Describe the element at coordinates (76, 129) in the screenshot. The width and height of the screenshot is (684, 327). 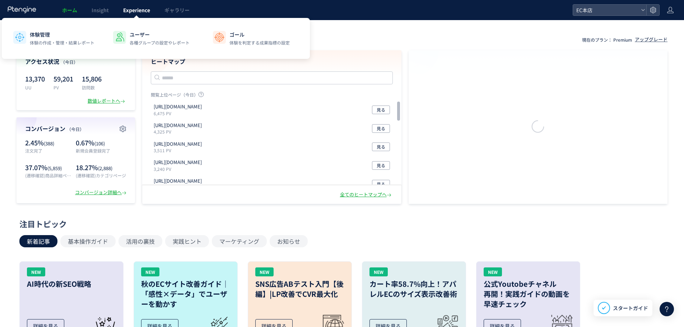
I see `h4: コンバージョン` at that location.